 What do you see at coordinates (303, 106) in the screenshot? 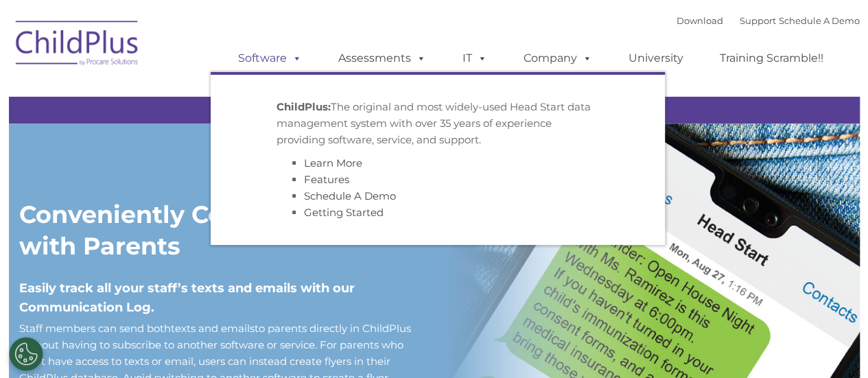
I see `strong: ChildPlus:` at bounding box center [303, 106].